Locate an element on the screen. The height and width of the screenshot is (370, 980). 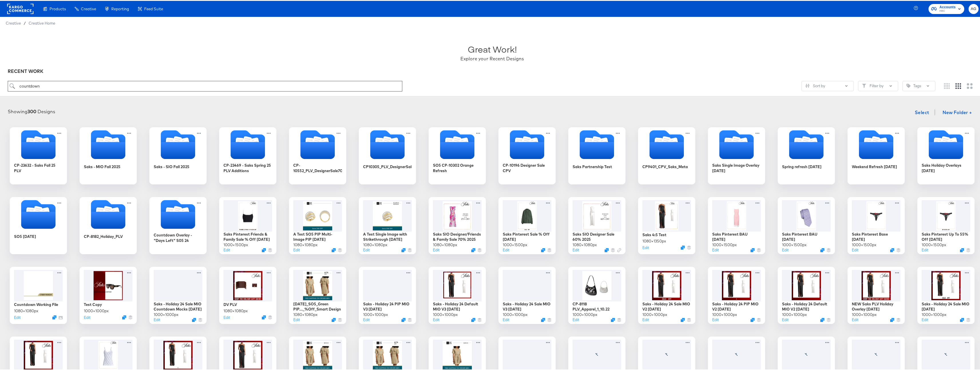
div: Test Copy is located at coordinates (92, 304).